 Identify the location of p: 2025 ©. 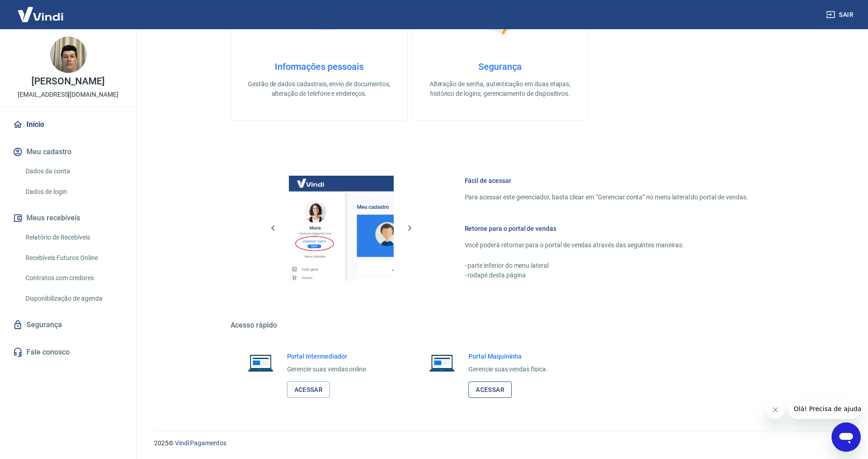
(500, 443).